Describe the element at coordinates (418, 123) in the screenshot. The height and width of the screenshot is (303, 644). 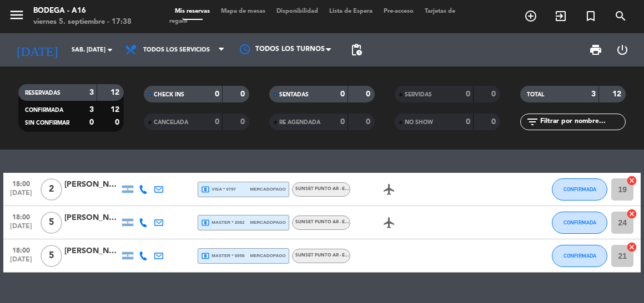
I see `span: NO SHOW` at that location.